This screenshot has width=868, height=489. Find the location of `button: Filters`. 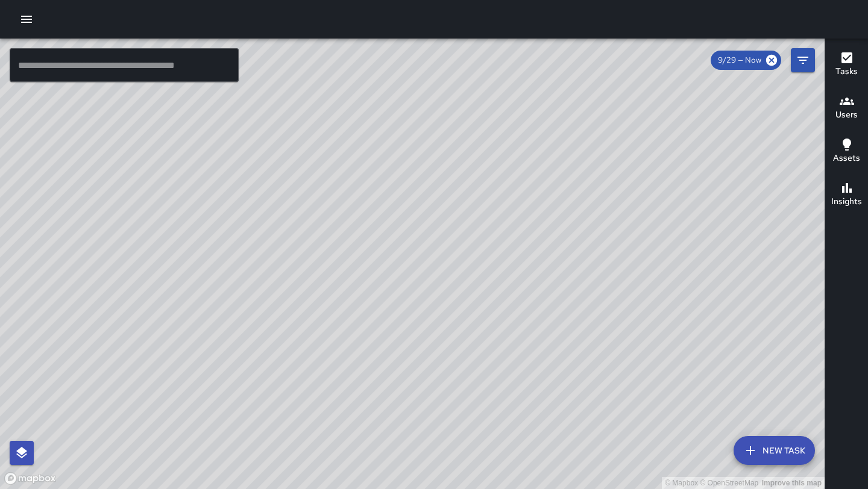

button: Filters is located at coordinates (803, 61).